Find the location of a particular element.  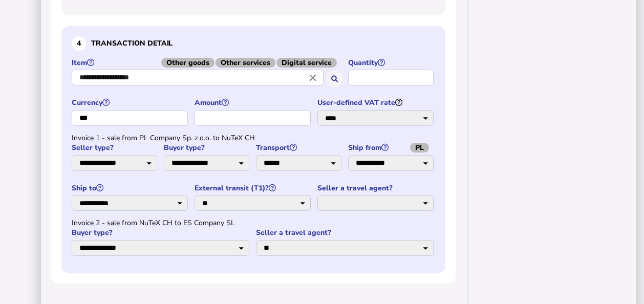

span: PL is located at coordinates (419, 148).